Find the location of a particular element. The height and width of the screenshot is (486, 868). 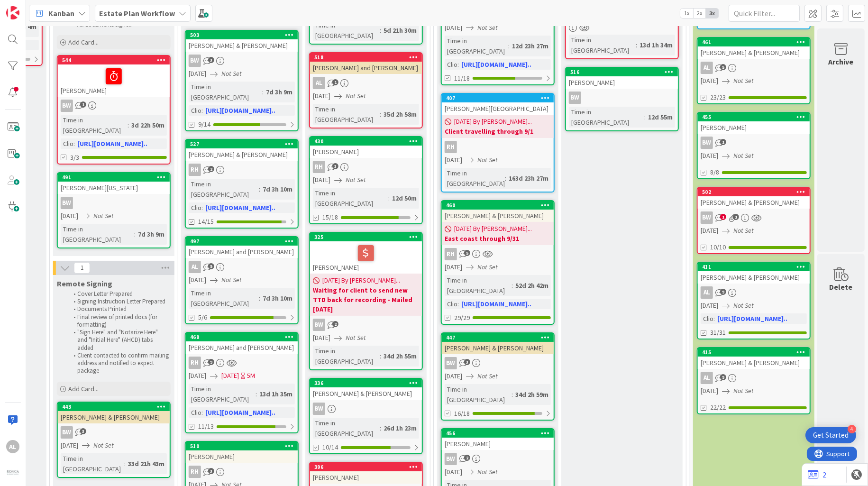

div: Clio is located at coordinates (195, 110).